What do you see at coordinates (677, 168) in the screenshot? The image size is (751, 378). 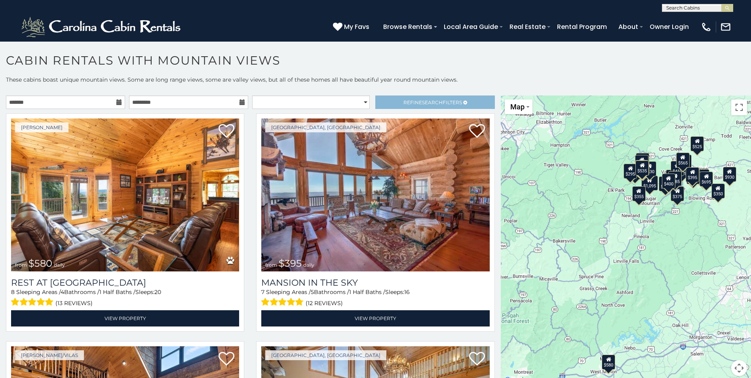 I see `div: $410` at bounding box center [677, 168].